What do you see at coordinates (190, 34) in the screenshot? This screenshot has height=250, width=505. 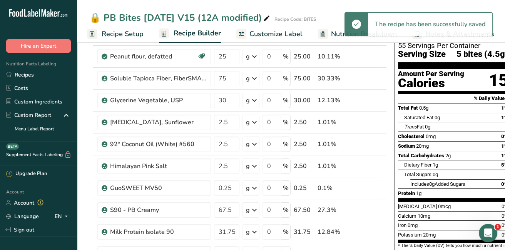 I see `a: Recipe Builder` at bounding box center [190, 34].